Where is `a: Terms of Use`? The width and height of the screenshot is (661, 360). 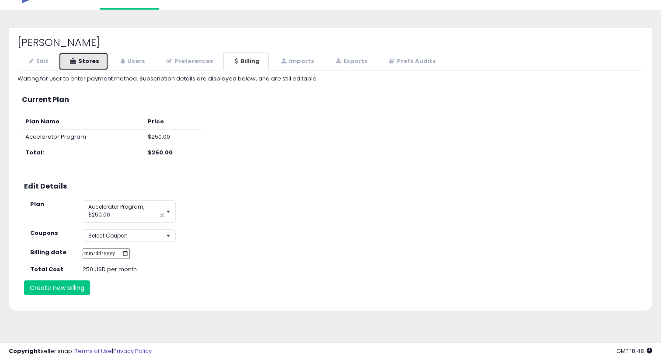
a: Terms of Use is located at coordinates (93, 351).